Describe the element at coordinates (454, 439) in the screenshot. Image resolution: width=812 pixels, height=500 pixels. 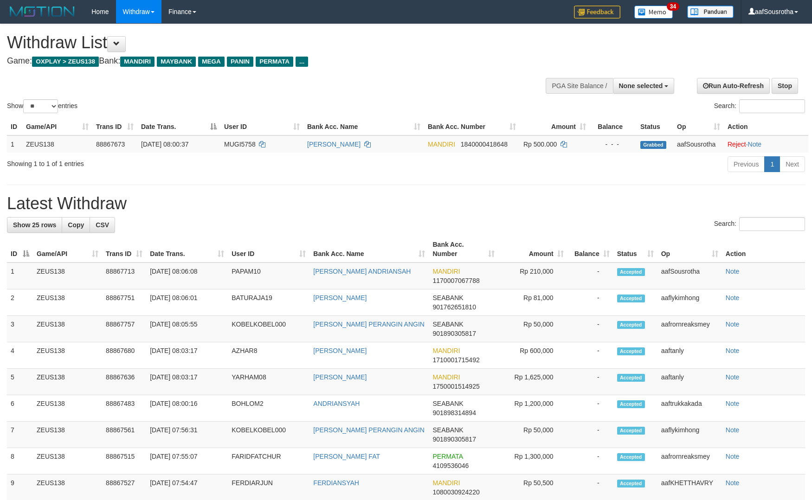
I see `span: Copy 901890305817 to clipboard` at that location.